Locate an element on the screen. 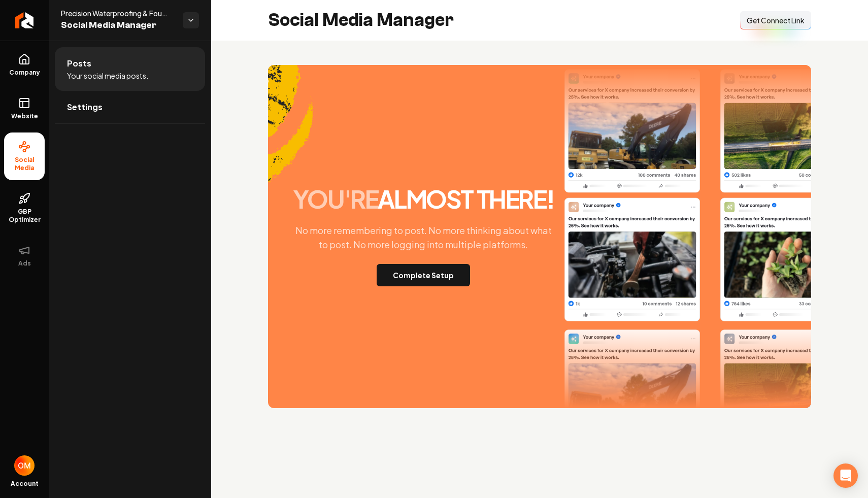 The image size is (868, 498). span: GBP Optimizer is located at coordinates (24, 216).